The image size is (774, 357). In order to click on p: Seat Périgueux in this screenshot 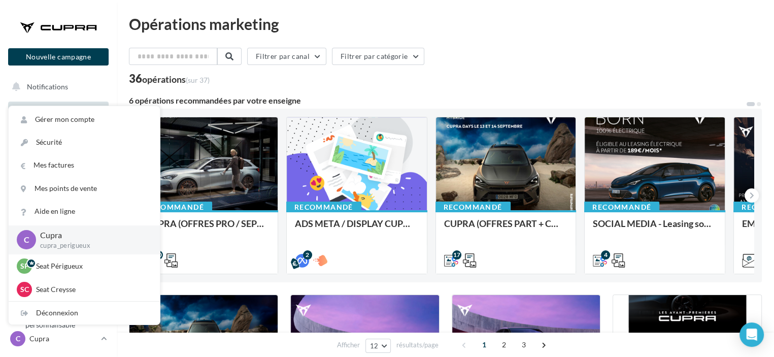, I will do `click(92, 266)`.